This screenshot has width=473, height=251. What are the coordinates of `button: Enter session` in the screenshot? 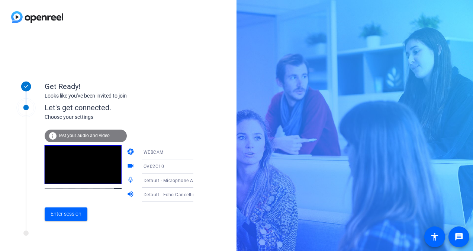 It's located at (66, 214).